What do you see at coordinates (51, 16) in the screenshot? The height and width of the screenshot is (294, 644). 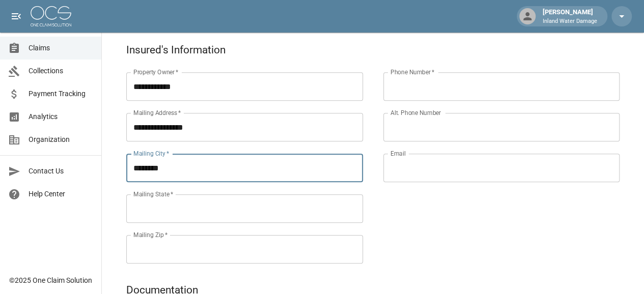 I see `img: ocs-logo-white-transparent.png` at bounding box center [51, 16].